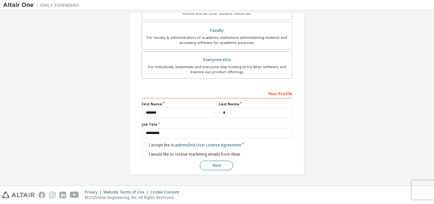  Describe the element at coordinates (18, 195) in the screenshot. I see `img: altair_logo.svg` at that location.